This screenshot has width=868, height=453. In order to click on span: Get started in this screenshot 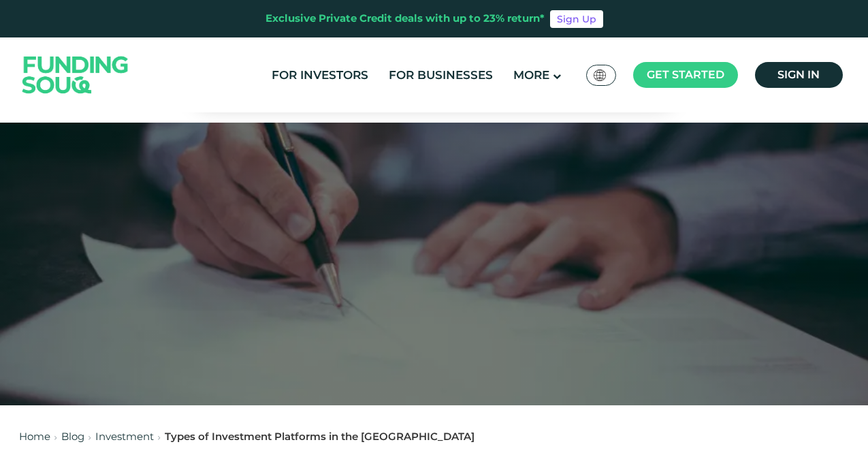, I will do `click(685, 74)`.